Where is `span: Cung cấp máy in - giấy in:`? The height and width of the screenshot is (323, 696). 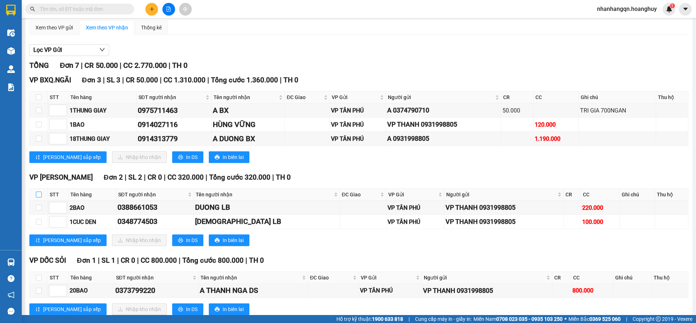
span: Cung cấp máy in - giấy in: is located at coordinates (443, 319).